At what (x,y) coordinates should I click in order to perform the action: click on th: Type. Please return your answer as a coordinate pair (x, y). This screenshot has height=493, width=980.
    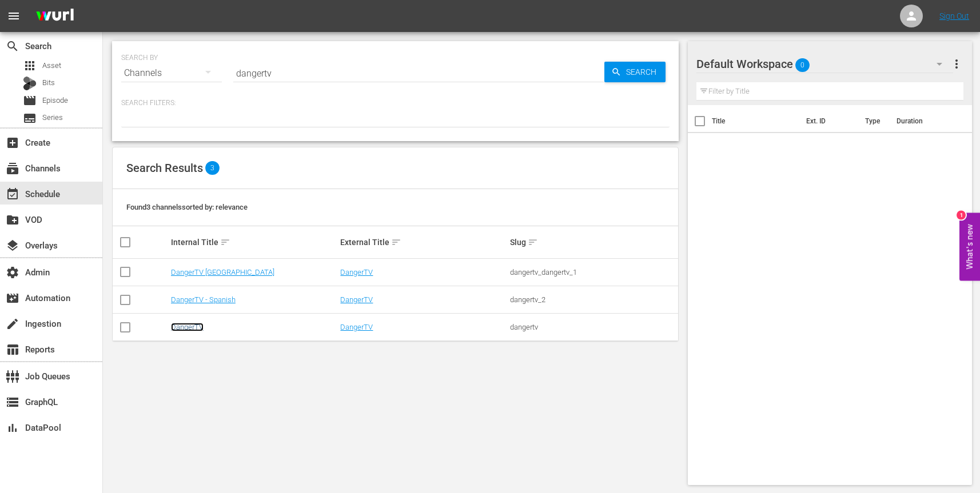
    Looking at the image, I should click on (873, 121).